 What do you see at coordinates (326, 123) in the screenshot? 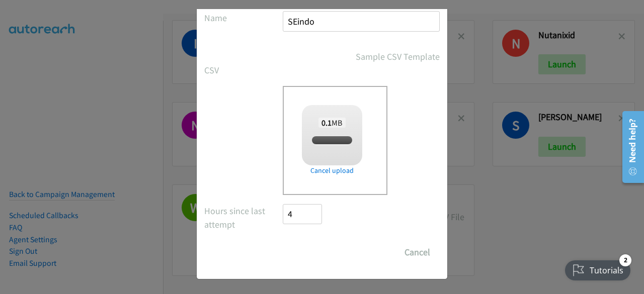
I see `strong: 0.1` at bounding box center [326, 123].